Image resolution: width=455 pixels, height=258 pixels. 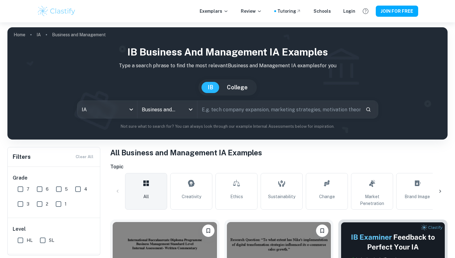 What do you see at coordinates (39, 35) in the screenshot?
I see `a: IA` at bounding box center [39, 35].